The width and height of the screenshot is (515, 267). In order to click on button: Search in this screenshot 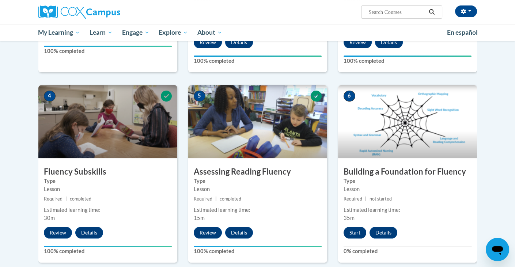, I will do `click(432, 12)`.